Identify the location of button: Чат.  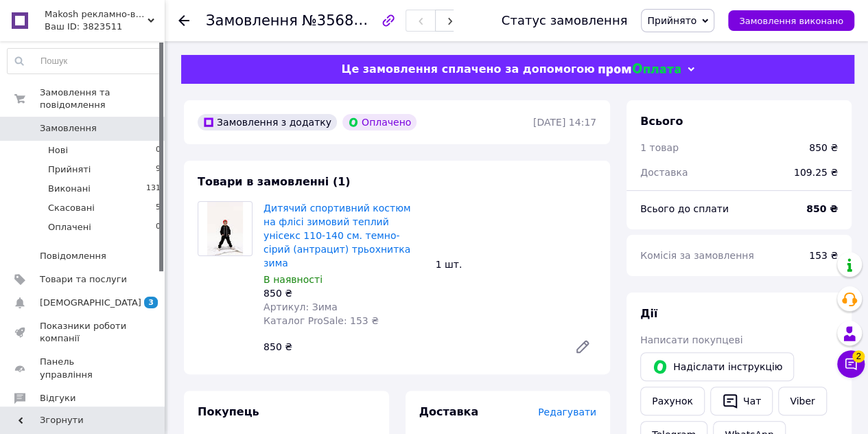
(741, 401).